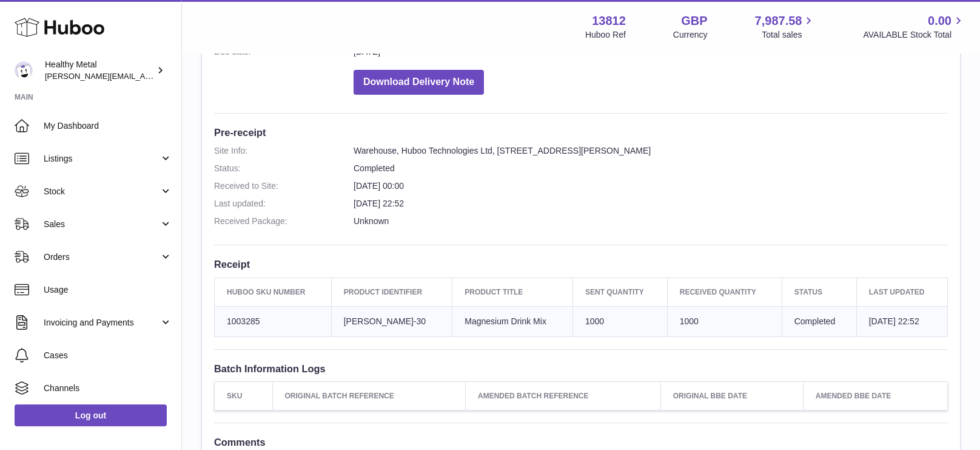 This screenshot has height=450, width=980. Describe the element at coordinates (581, 132) in the screenshot. I see `h3: Pre-receipt` at that location.